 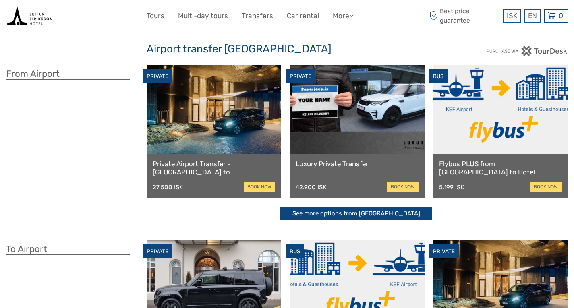 What do you see at coordinates (343, 16) in the screenshot?
I see `a: More` at bounding box center [343, 16].